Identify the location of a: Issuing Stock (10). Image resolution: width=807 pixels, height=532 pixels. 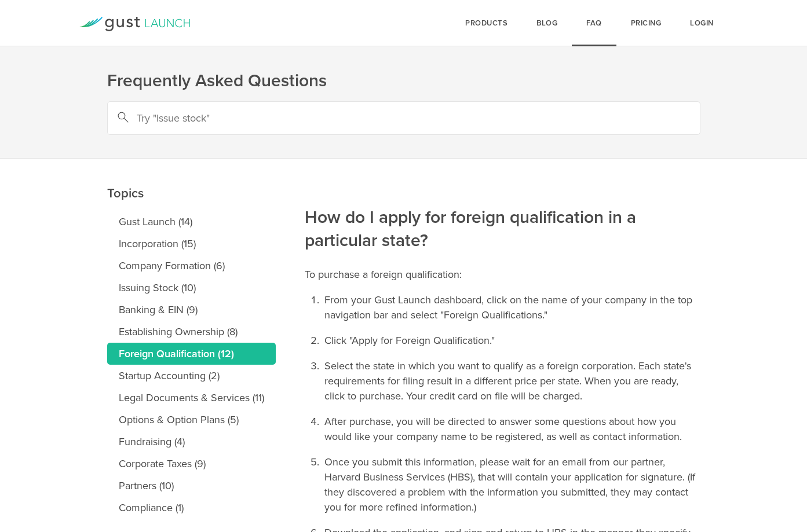
(191, 287).